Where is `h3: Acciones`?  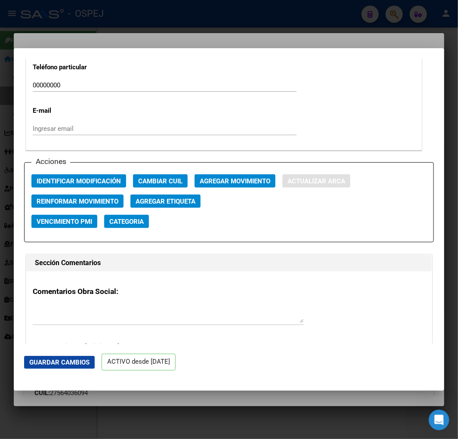
h3: Acciones is located at coordinates (51, 161).